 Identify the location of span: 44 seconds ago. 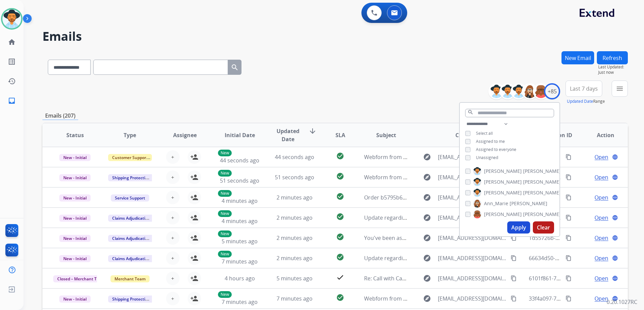
(294, 157).